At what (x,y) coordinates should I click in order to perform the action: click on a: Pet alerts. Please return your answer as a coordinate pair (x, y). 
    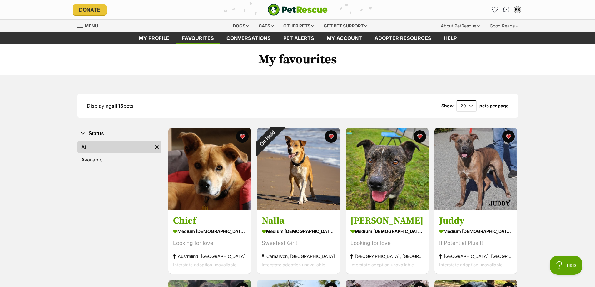
    Looking at the image, I should click on (299, 38).